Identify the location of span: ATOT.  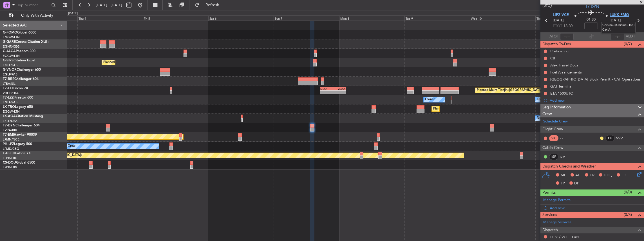
(554, 36).